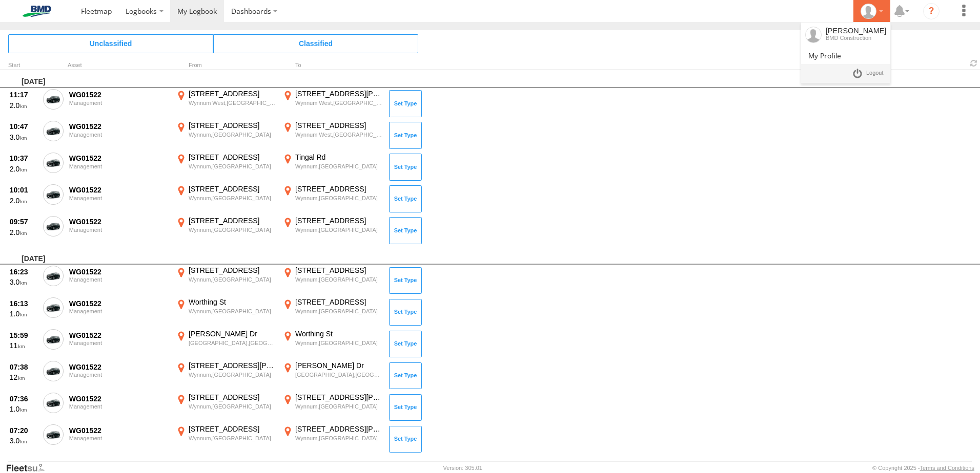 This screenshot has width=980, height=473. What do you see at coordinates (119, 66) in the screenshot?
I see `div: Asset` at bounding box center [119, 66].